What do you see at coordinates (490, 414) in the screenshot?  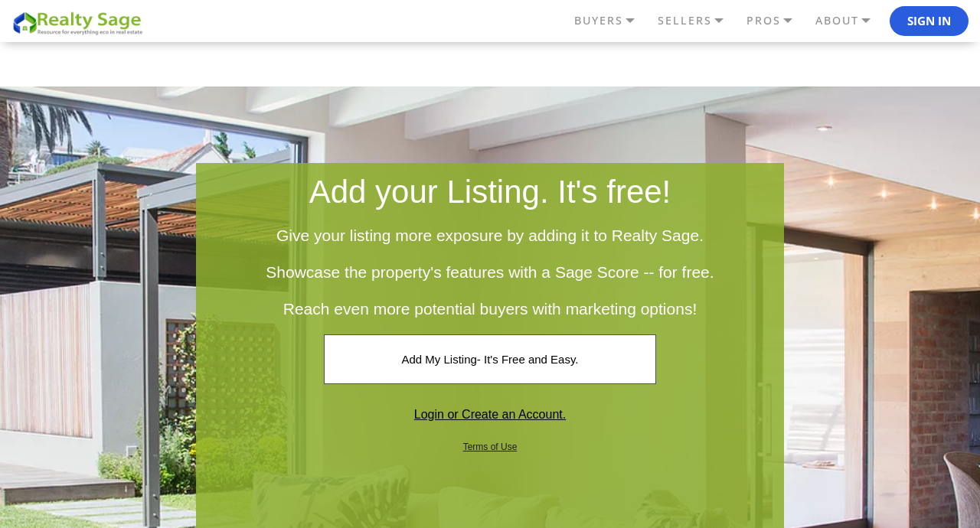 I see `a: Login or Create an Account.` at bounding box center [490, 414].